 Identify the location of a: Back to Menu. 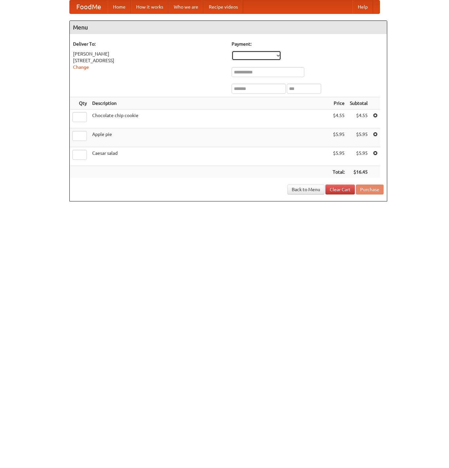
(306, 189).